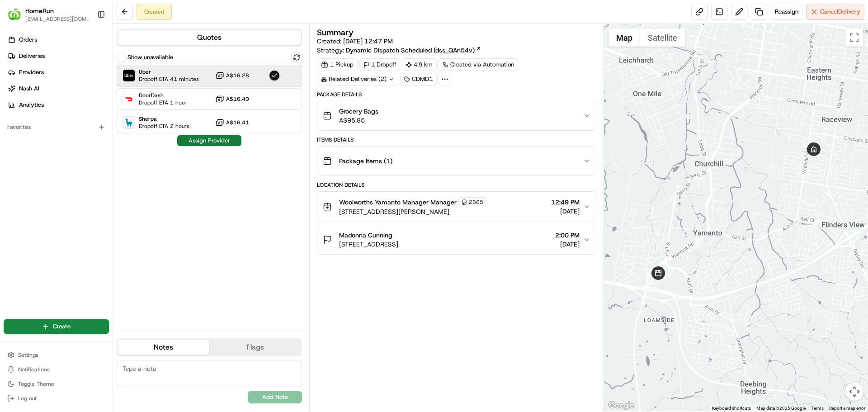  I want to click on div: Items Details, so click(456, 140).